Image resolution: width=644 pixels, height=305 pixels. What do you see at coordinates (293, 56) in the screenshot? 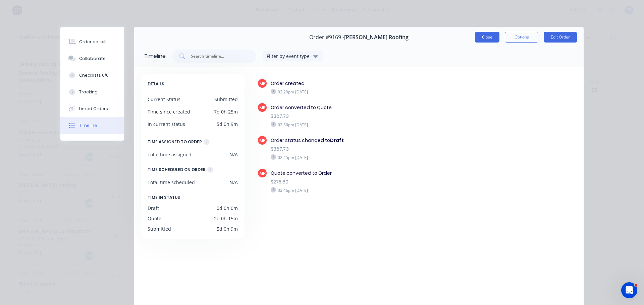
I see `button: Filter by event type` at bounding box center [293, 56].